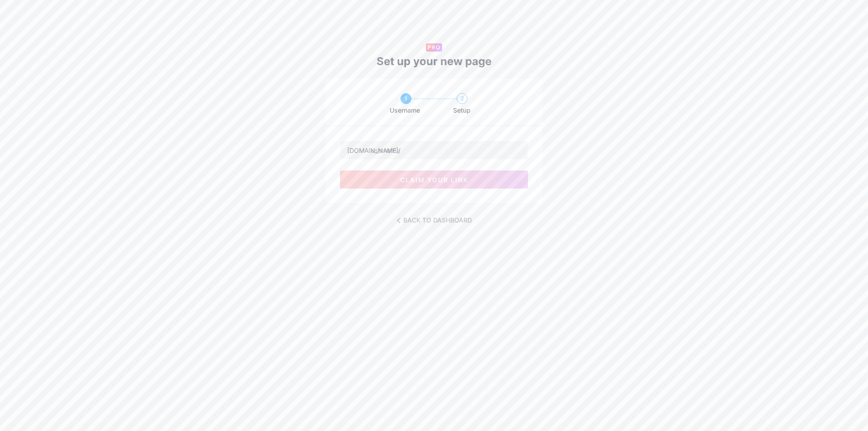 The height and width of the screenshot is (431, 868). Describe the element at coordinates (405, 110) in the screenshot. I see `span: Username` at that location.